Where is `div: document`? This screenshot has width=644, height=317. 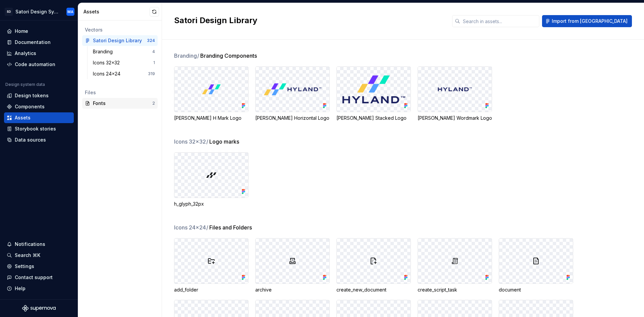 div: document is located at coordinates (536, 290).